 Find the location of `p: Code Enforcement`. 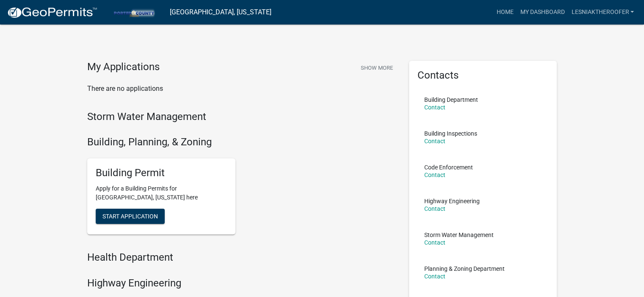

p: Code Enforcement is located at coordinates (449, 168).